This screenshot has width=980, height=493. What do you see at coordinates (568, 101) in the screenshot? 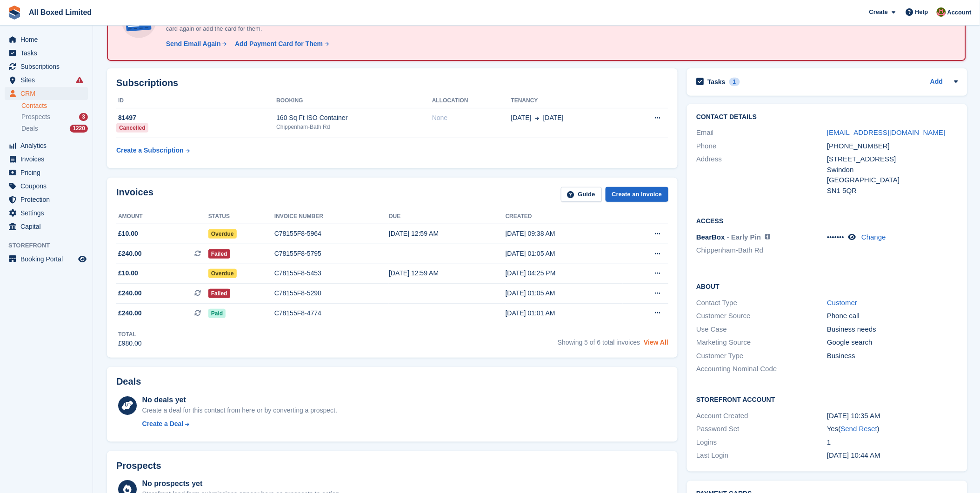
I see `th: Tenancy` at bounding box center [568, 101].